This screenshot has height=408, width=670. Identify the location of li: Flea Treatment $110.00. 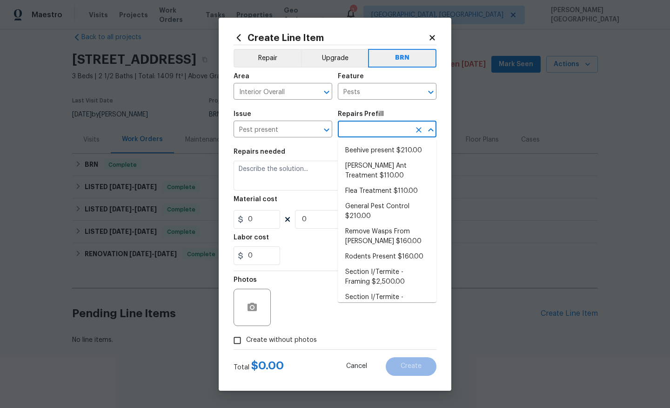
(387, 191).